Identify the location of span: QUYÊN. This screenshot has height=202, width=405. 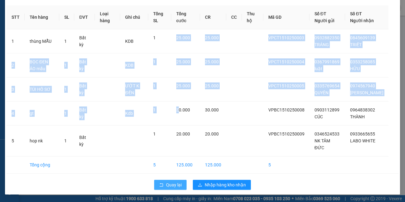
(321, 93).